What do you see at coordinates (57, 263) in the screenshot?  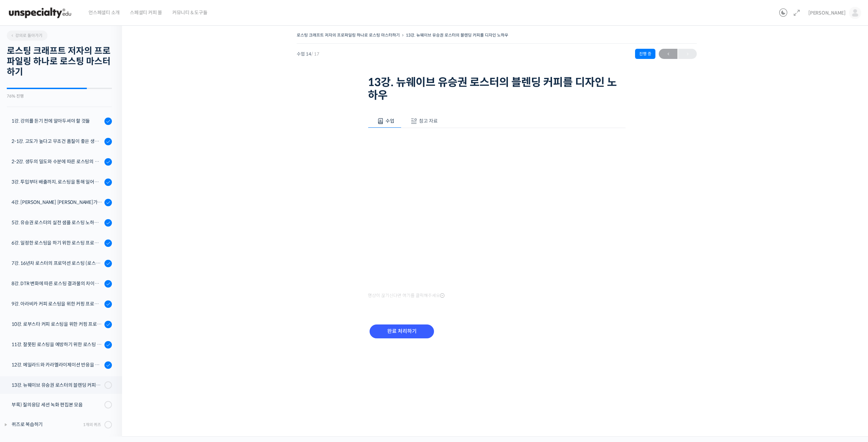 I see `div: 7강. 16년차 로스터의 프로덕션 로스팅 (로스팅 포인트별 브루잉, 에스프레소 로스팅 노하우)` at bounding box center [57, 263].